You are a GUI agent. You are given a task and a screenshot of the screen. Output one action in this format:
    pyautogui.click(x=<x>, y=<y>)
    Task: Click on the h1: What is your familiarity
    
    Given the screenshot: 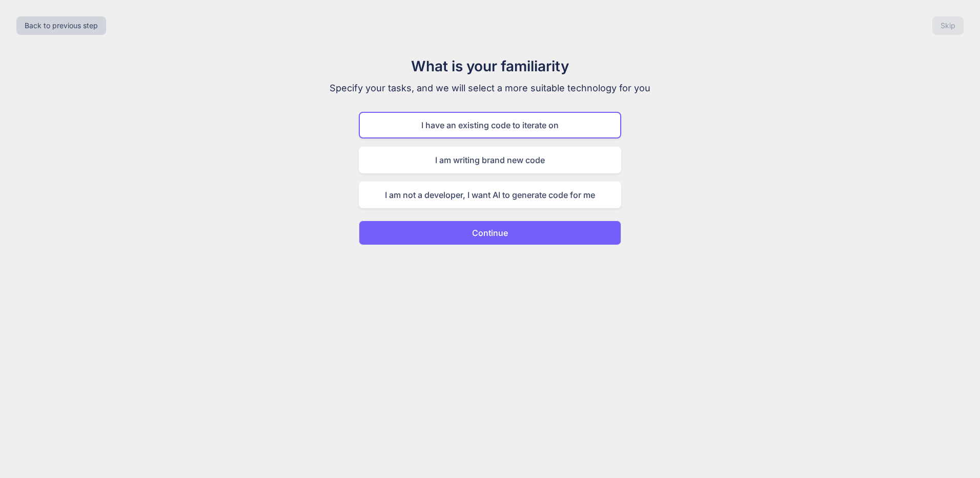 What is the action you would take?
    pyautogui.click(x=490, y=66)
    